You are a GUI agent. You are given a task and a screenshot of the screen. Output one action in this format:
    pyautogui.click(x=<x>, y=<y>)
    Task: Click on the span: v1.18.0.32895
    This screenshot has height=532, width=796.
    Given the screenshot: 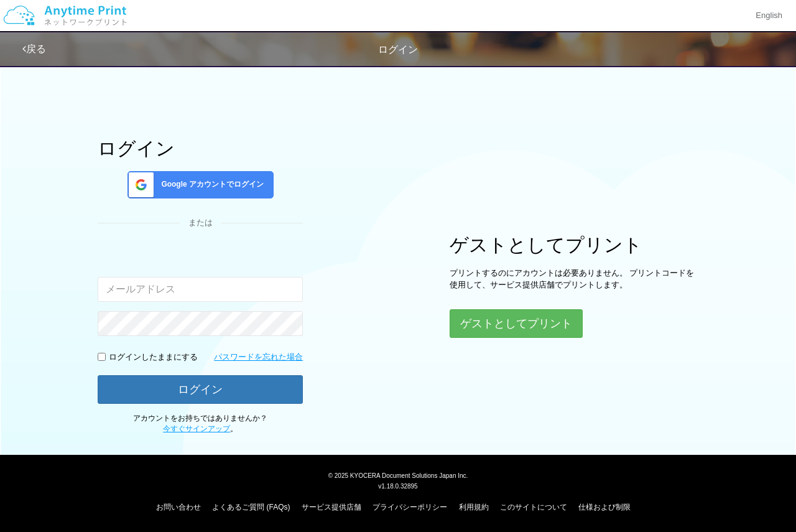 What is the action you would take?
    pyautogui.click(x=397, y=486)
    